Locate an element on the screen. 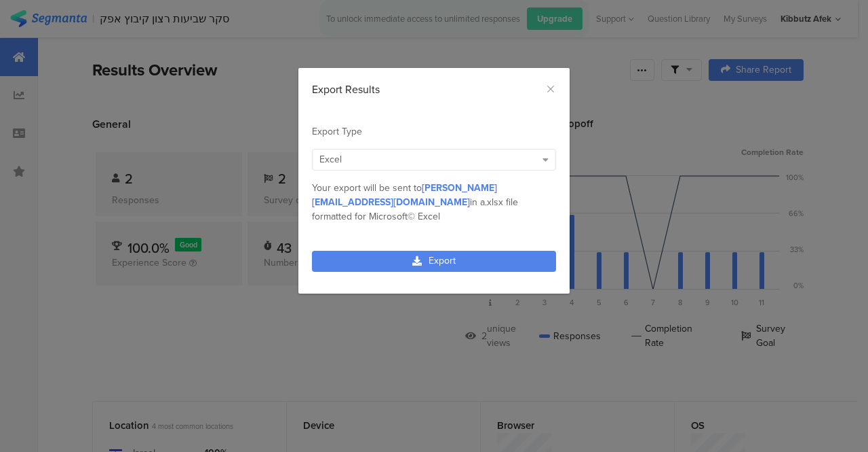 The image size is (868, 452). div: Your export will be sent to in a is located at coordinates (434, 201).